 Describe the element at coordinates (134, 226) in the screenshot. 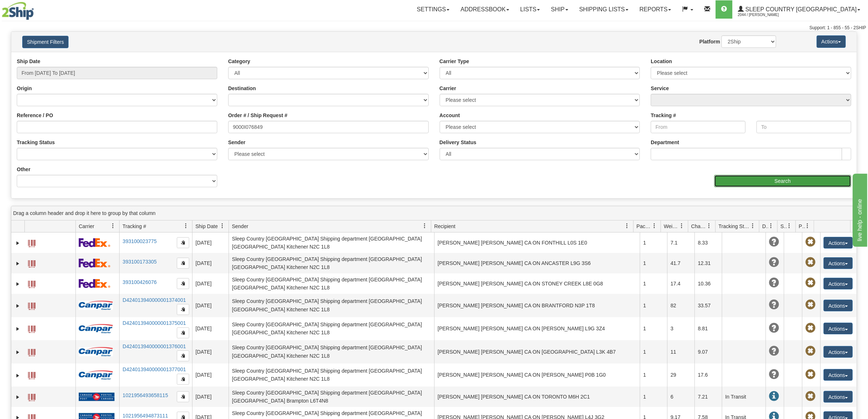

I see `span: Tracking #` at that location.